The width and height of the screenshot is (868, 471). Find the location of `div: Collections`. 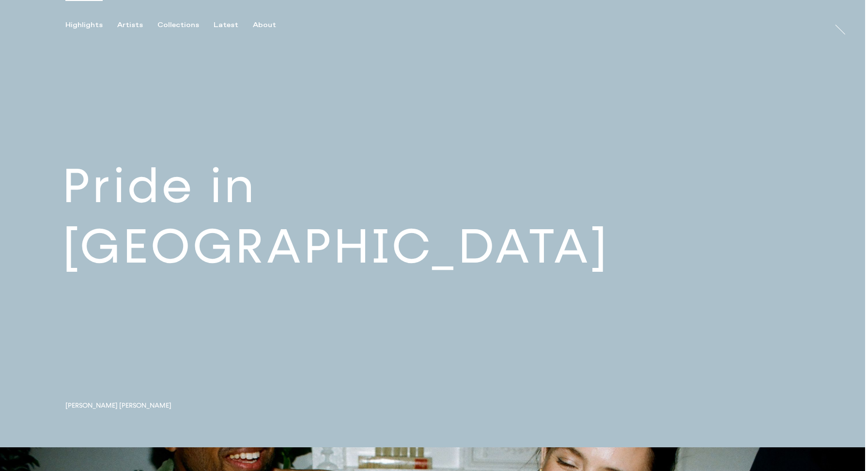

div: Collections is located at coordinates (178, 25).